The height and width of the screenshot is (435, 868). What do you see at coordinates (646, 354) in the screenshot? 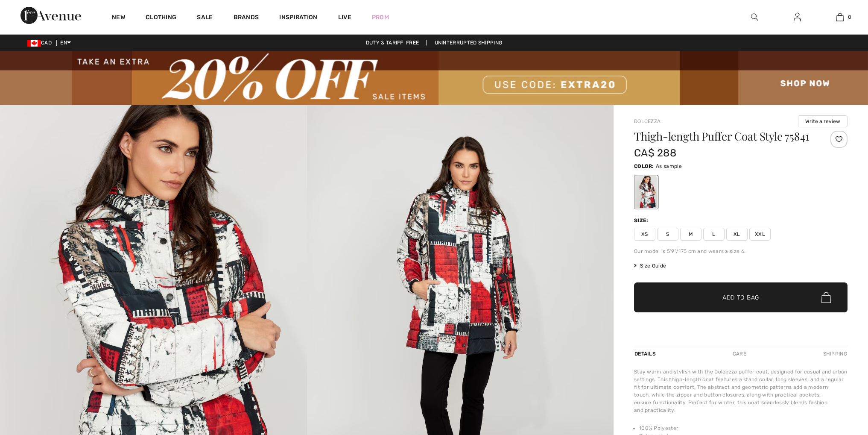
I see `div: Details` at bounding box center [646, 354].